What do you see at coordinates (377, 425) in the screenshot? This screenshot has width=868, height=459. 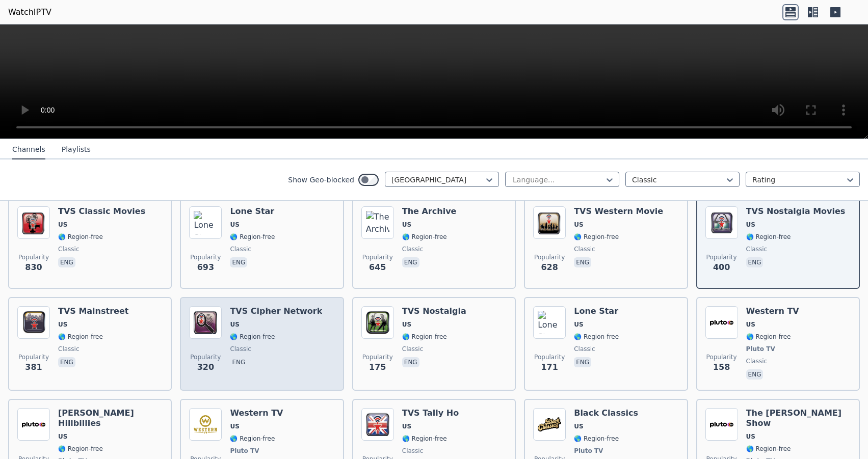 I see `img: TVS Tally Ho` at bounding box center [377, 425].